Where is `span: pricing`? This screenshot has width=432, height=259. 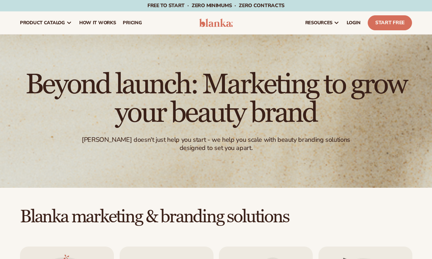 span: pricing is located at coordinates (132, 23).